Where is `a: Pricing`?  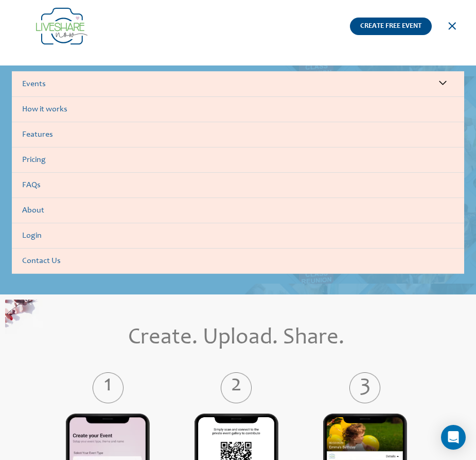 a: Pricing is located at coordinates (238, 160).